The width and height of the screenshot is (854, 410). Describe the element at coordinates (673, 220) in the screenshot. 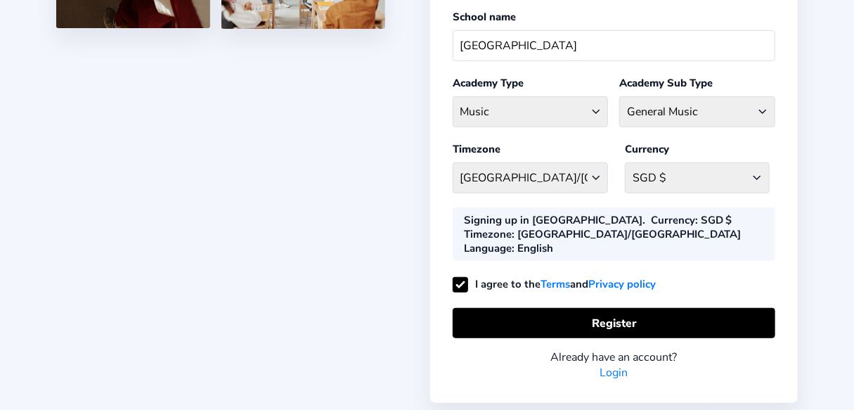

I see `b: Currency` at that location.